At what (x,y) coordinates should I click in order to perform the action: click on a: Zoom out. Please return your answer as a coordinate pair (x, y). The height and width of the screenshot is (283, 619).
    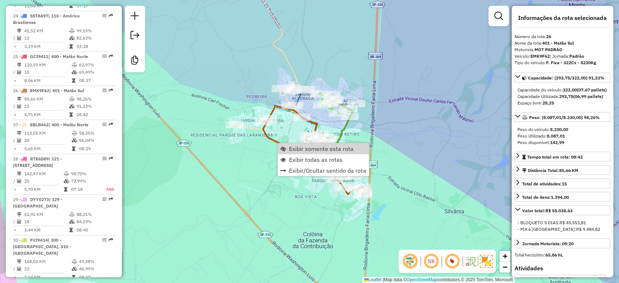
    Looking at the image, I should click on (505, 267).